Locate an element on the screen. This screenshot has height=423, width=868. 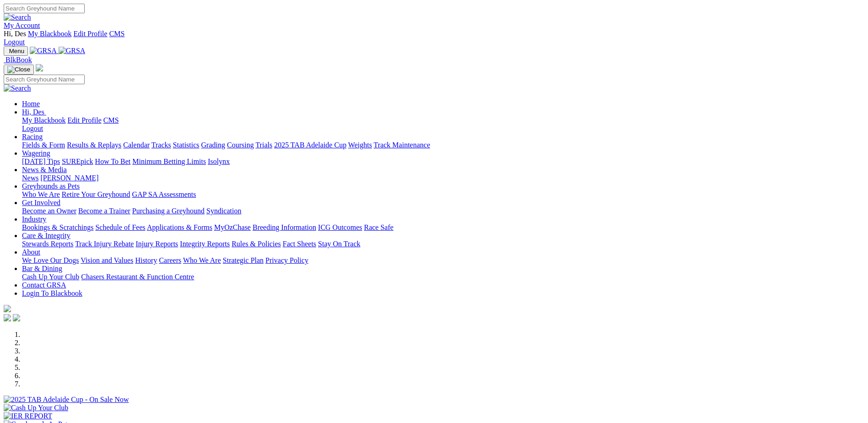
a: Syndication is located at coordinates (224, 211).